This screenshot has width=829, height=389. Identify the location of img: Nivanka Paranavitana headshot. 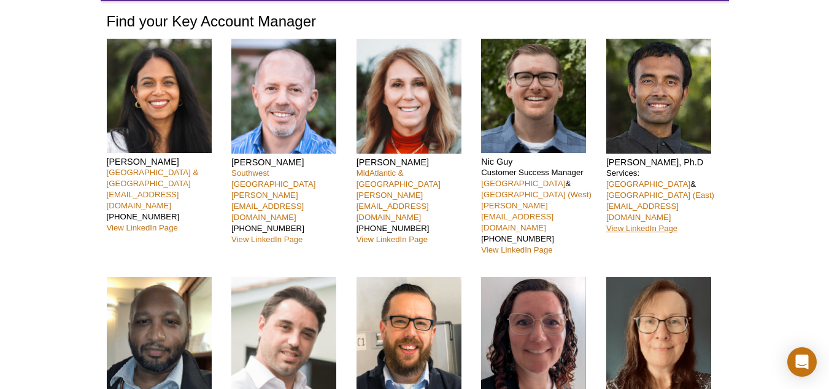
(159, 96).